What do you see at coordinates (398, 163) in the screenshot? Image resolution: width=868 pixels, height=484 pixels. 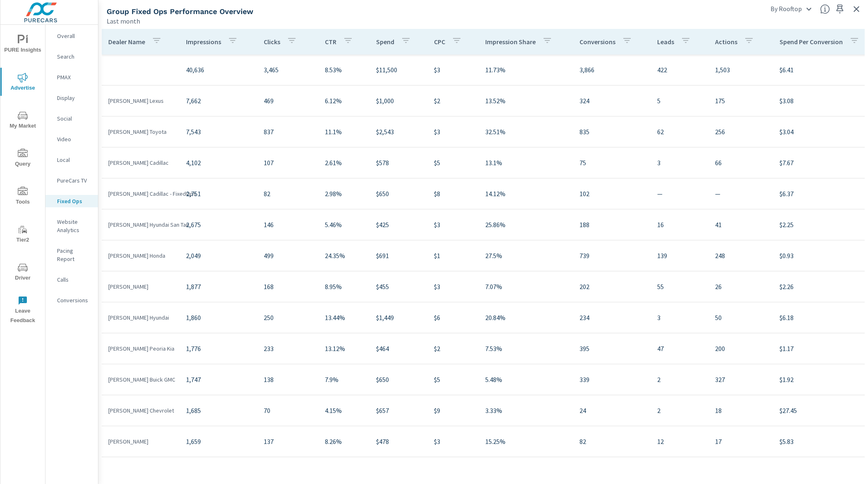 I see `p: $578` at bounding box center [398, 163].